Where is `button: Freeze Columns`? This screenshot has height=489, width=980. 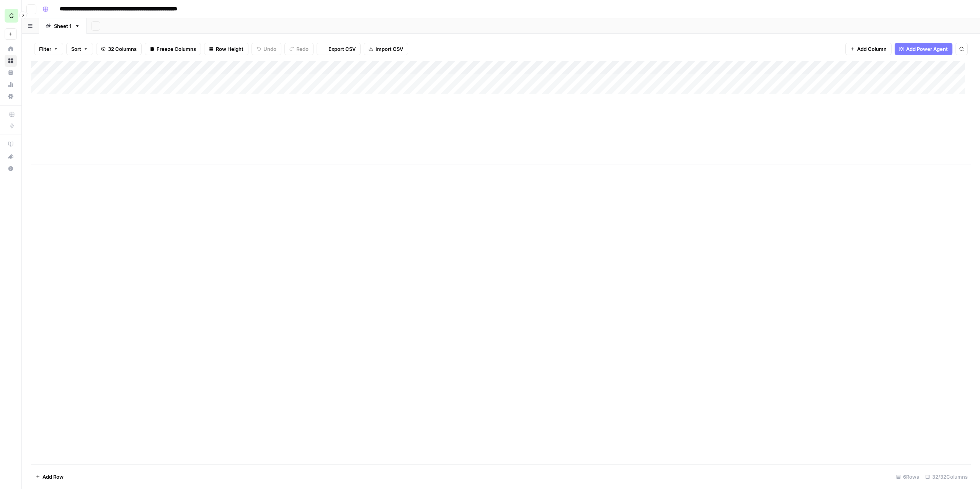
button: Freeze Columns is located at coordinates (172, 49).